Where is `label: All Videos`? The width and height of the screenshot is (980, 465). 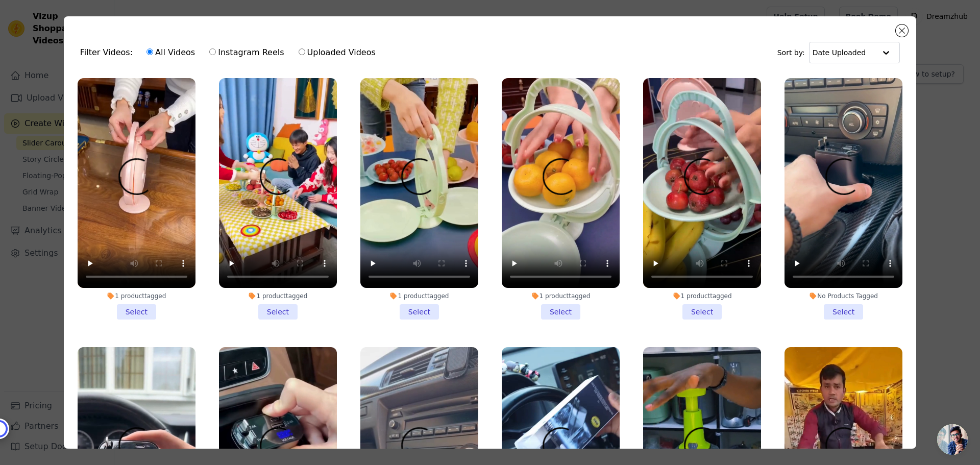
label: All Videos is located at coordinates (170, 52).